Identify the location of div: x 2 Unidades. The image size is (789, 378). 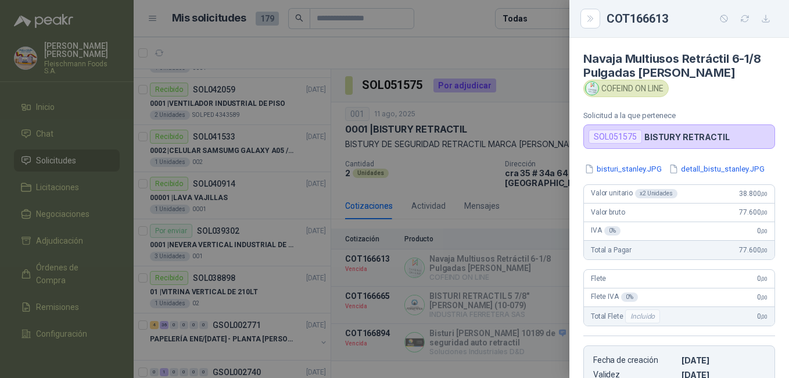
(656, 194).